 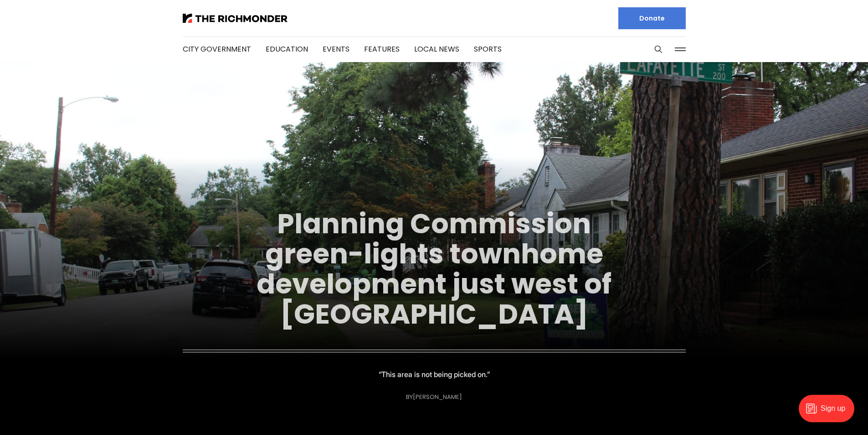 I want to click on a: Local News, so click(x=437, y=49).